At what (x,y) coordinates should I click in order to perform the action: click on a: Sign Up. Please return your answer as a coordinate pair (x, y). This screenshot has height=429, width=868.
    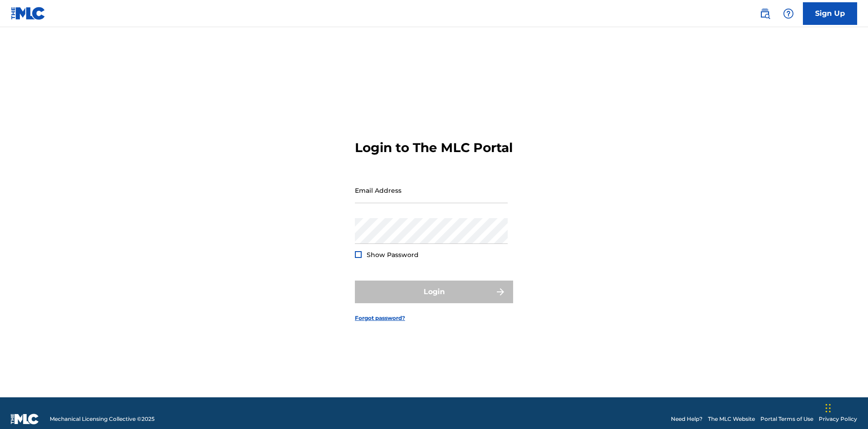
    Looking at the image, I should click on (830, 13).